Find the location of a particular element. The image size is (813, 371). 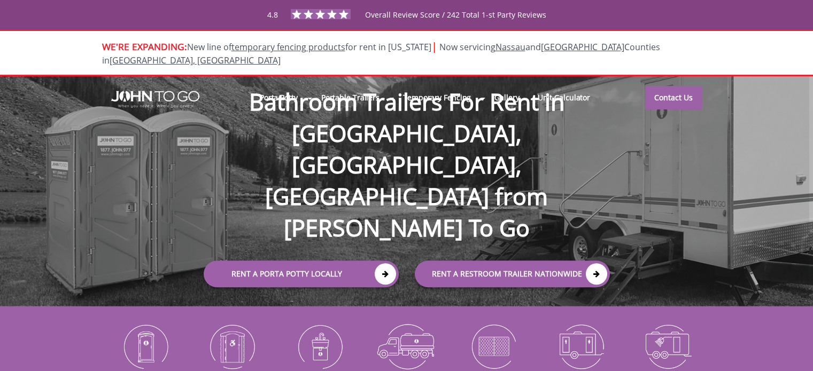

span: Overall Review Score / 242 Total 1-st Party Reviews is located at coordinates (455, 25).